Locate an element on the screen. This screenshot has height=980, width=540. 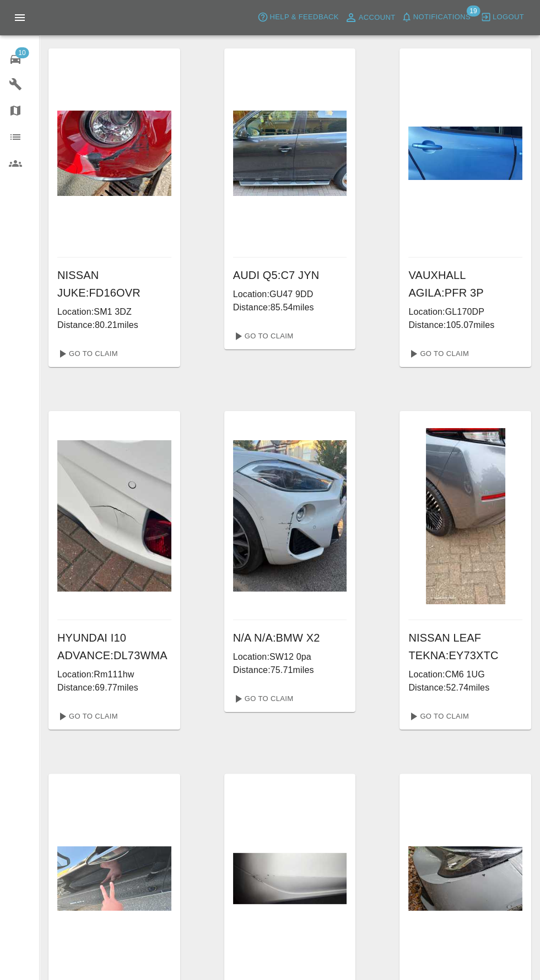
span: 10 is located at coordinates (21, 53).